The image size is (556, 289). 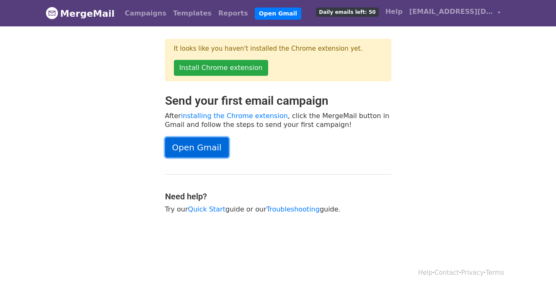 What do you see at coordinates (347, 12) in the screenshot?
I see `span: Daily emails left: 50` at bounding box center [347, 12].